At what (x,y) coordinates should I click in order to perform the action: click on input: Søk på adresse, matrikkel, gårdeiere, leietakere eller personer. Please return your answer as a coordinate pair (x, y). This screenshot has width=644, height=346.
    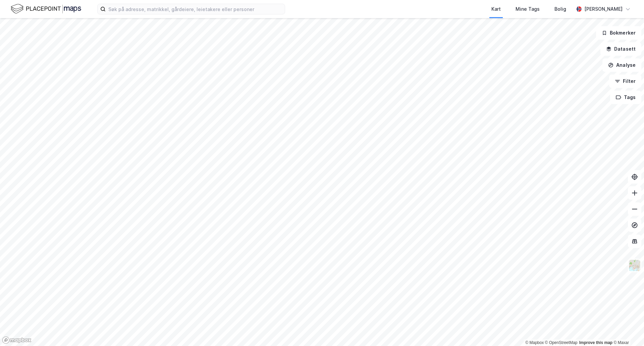
    Looking at the image, I should click on (196, 9).